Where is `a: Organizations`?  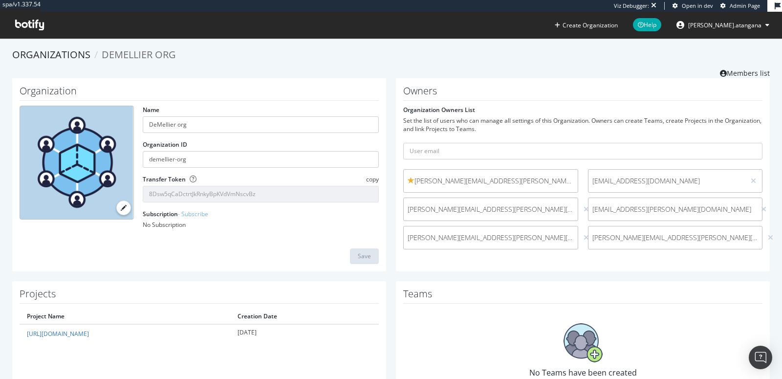 a: Organizations is located at coordinates (51, 54).